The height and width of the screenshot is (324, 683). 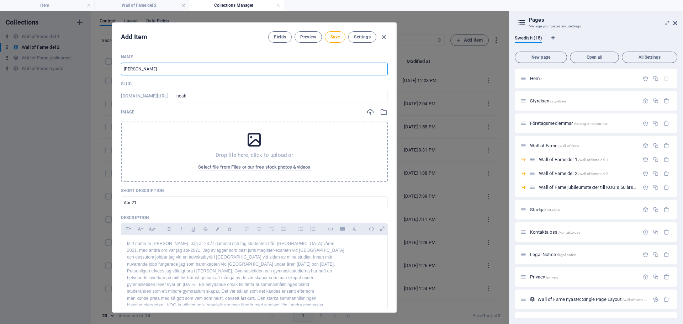 What do you see at coordinates (552, 277) in the screenshot?
I see `span: /privacy` at bounding box center [552, 277].